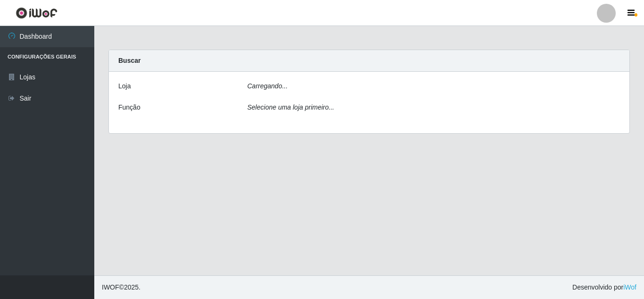 The height and width of the screenshot is (299, 644). What do you see at coordinates (604, 287) in the screenshot?
I see `span: Desenvolvido por` at bounding box center [604, 287].